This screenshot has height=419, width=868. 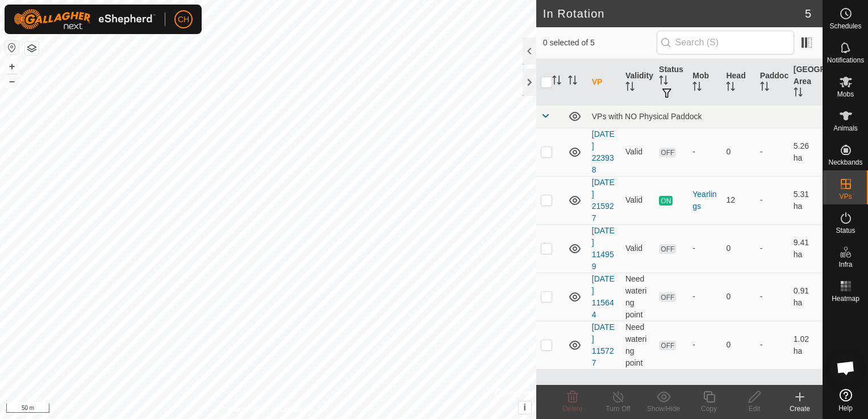 I want to click on div: Create, so click(x=800, y=409).